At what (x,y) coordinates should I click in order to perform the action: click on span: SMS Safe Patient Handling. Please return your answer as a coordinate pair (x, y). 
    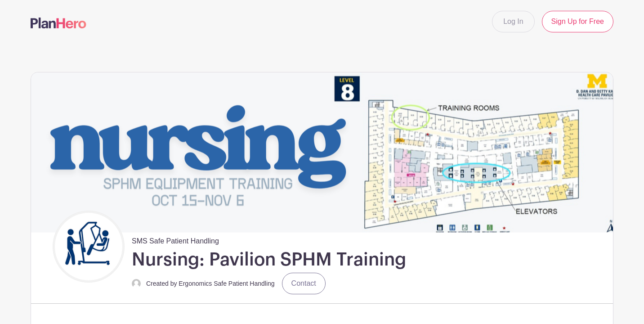
    Looking at the image, I should click on (175, 240).